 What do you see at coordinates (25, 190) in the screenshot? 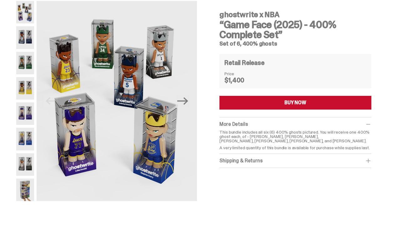
I see `img: NBA-400-HG-Scale.png` at bounding box center [25, 190].